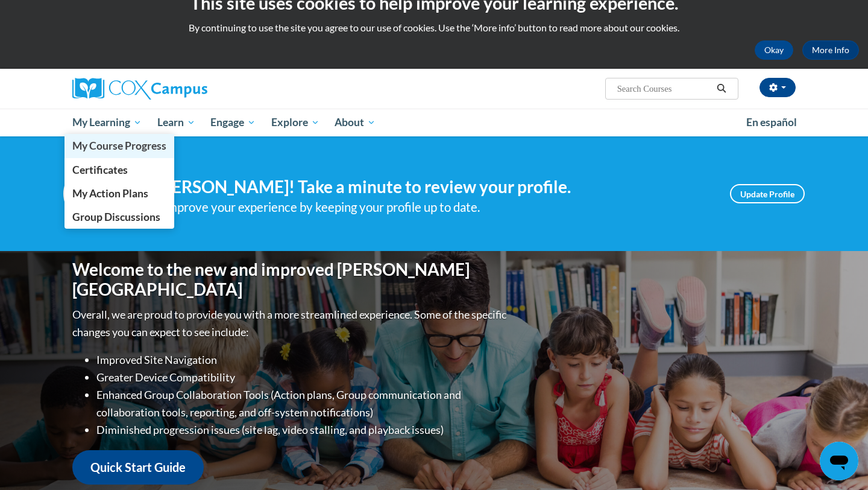 The height and width of the screenshot is (490, 868). What do you see at coordinates (176, 122) in the screenshot?
I see `span: Learn` at bounding box center [176, 122].